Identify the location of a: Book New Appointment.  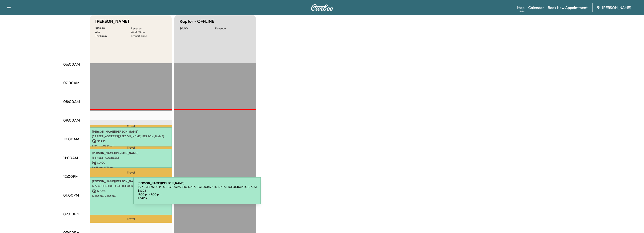
(567, 7).